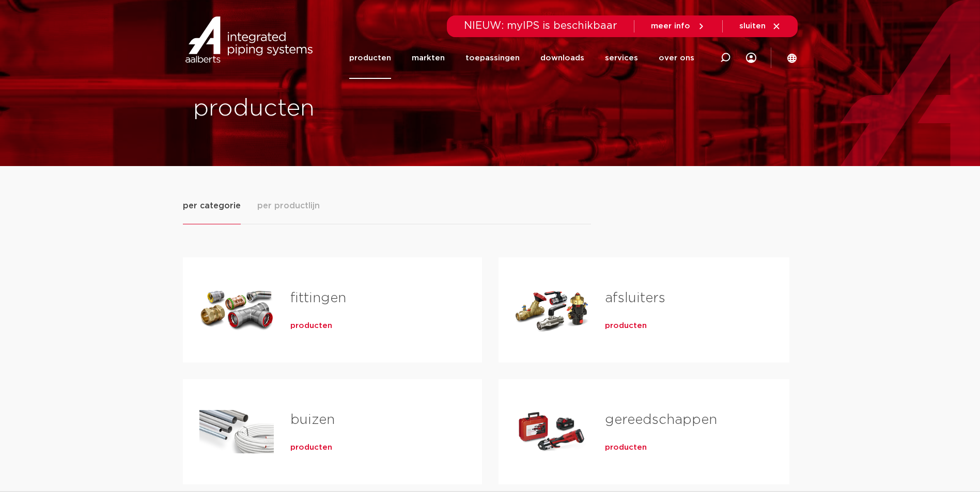 This screenshot has height=492, width=980. Describe the element at coordinates (313, 420) in the screenshot. I see `a: buizen` at that location.